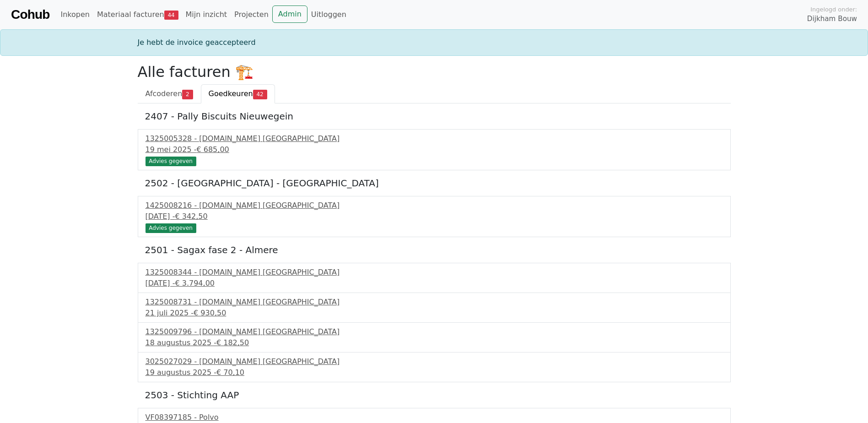  I want to click on h5: 2503 - Stichting AAP, so click(434, 395).